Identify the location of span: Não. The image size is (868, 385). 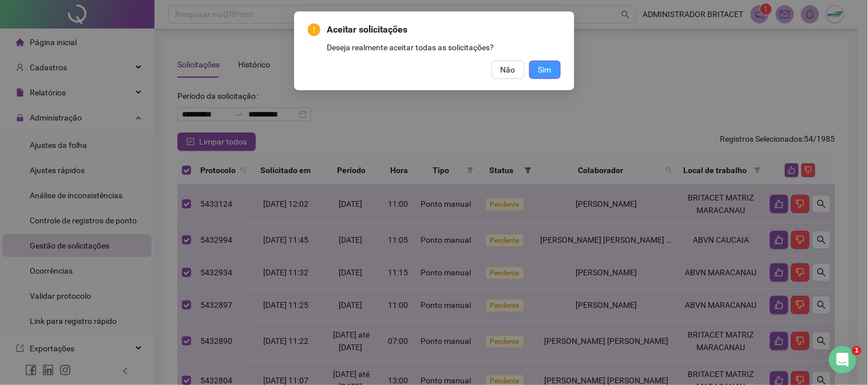
(508, 70).